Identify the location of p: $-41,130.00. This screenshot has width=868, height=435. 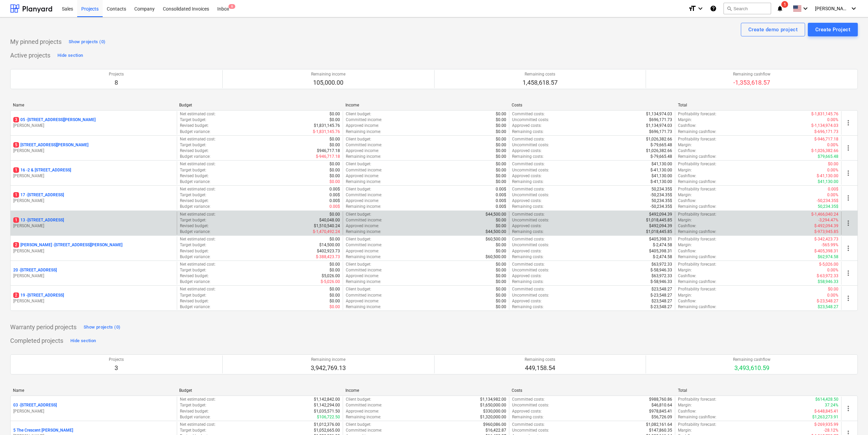
(662, 181).